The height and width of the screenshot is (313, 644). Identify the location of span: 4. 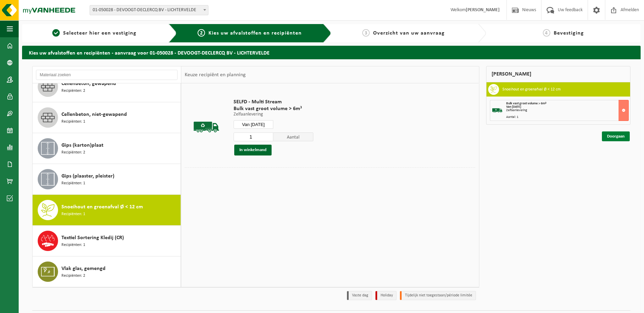
(547, 33).